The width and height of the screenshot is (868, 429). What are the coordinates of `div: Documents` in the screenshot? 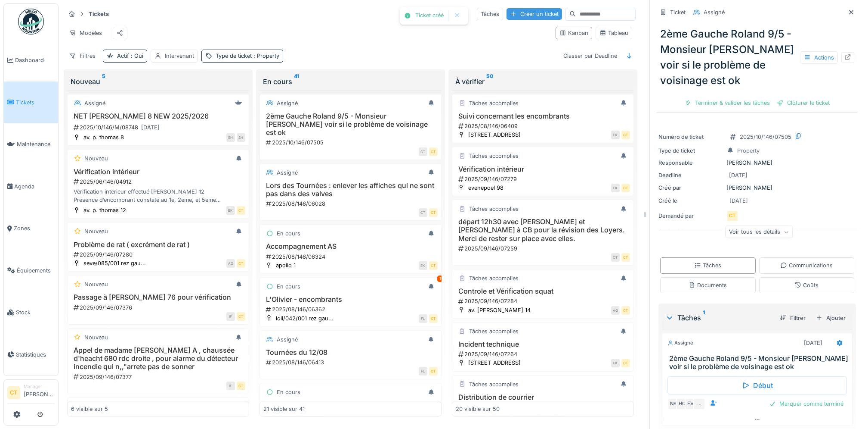 It's located at (707, 285).